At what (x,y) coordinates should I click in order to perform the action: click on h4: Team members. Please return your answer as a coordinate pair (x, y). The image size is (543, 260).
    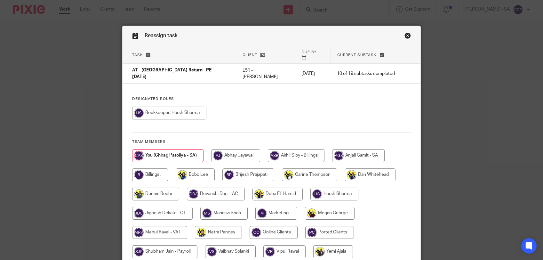
    Looking at the image, I should click on (271, 142).